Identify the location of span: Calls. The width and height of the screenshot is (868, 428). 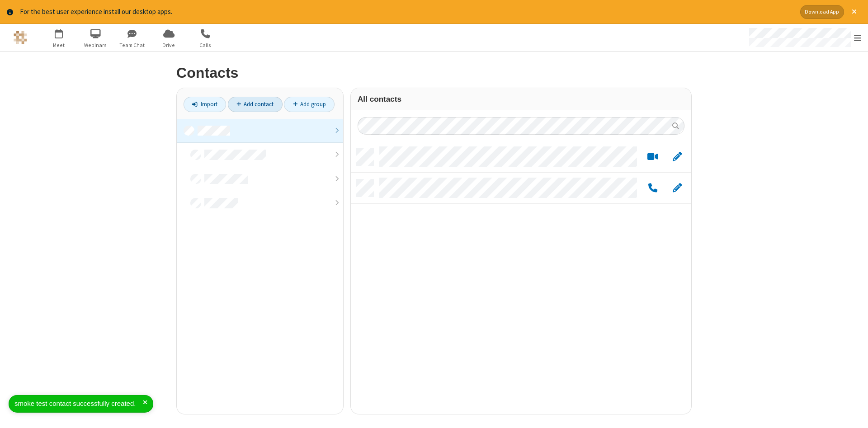
(205, 45).